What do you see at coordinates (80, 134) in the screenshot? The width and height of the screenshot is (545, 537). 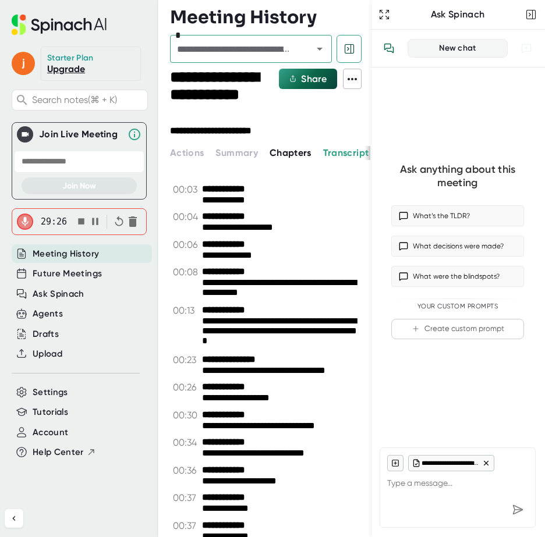 I see `div: Join Live Meeting` at bounding box center [80, 134].